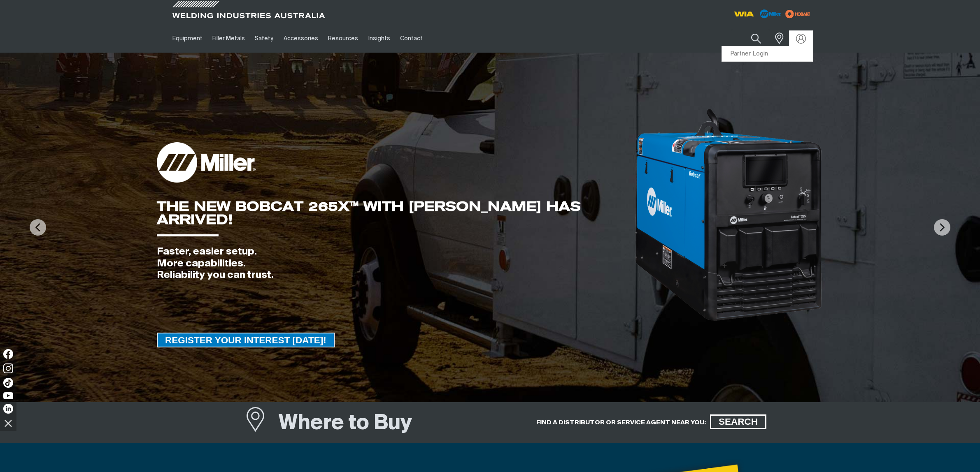 The width and height of the screenshot is (980, 472). What do you see at coordinates (264, 38) in the screenshot?
I see `a: Safety` at bounding box center [264, 38].